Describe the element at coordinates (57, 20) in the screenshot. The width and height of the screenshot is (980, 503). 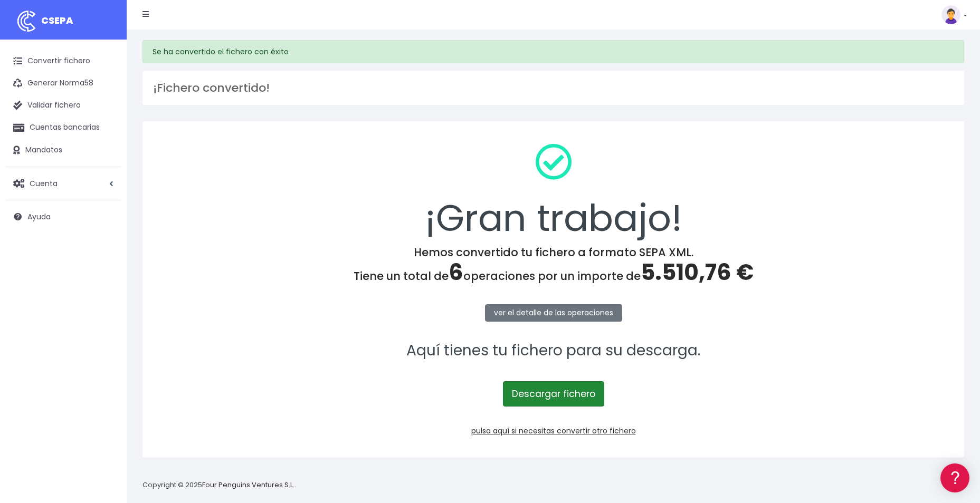
I see `span: CSEPA` at that location.